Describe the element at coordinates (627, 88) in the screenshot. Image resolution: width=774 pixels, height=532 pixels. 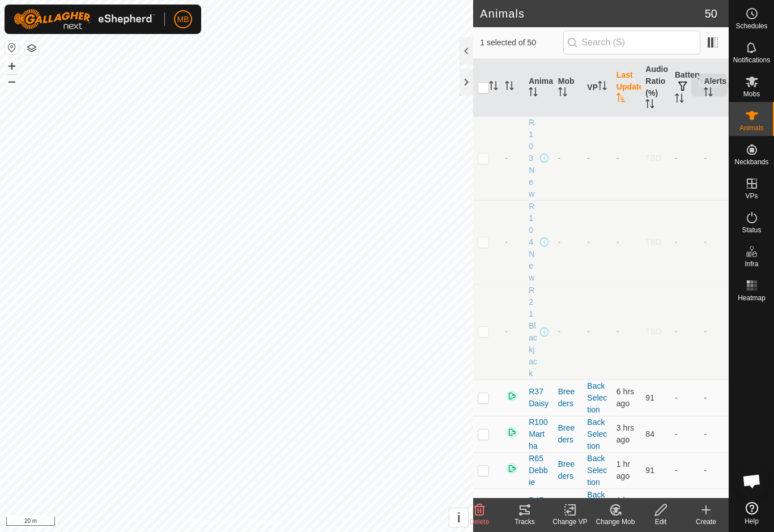
I see `th: Last Updated` at that location.